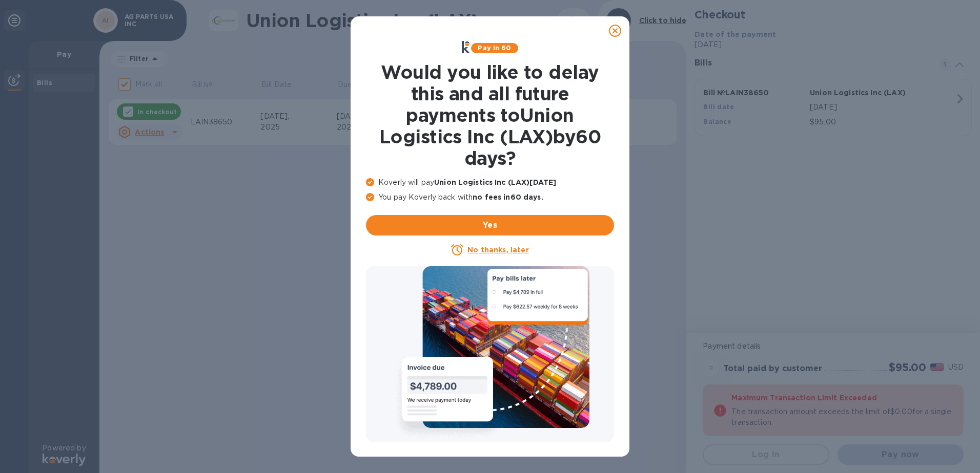 The height and width of the screenshot is (473, 980). What do you see at coordinates (498, 250) in the screenshot?
I see `u: No thanks, later` at bounding box center [498, 250].